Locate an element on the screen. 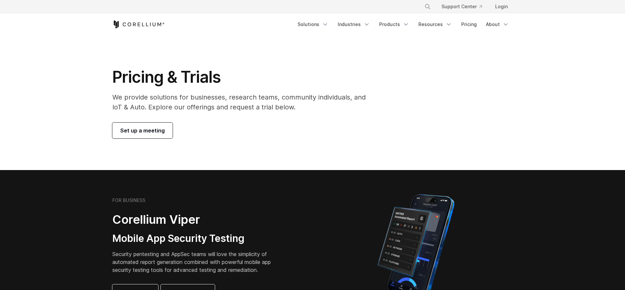  h6: FOR BUSINESS is located at coordinates (129, 200).